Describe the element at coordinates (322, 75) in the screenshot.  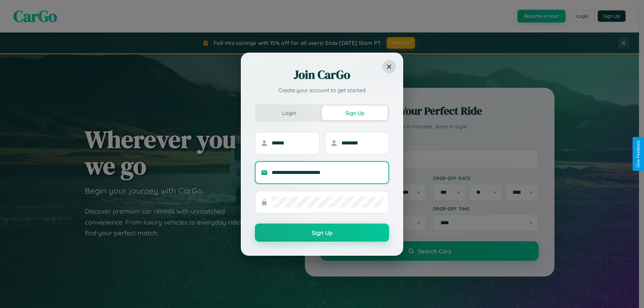
I see `h2: Join CarGo` at that location.